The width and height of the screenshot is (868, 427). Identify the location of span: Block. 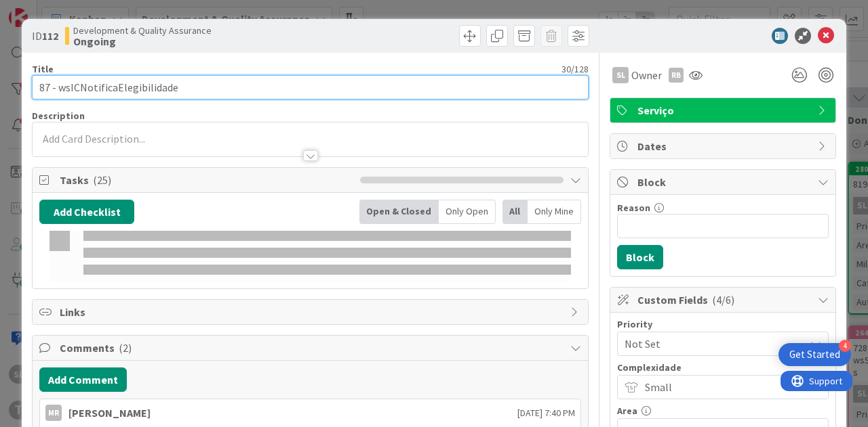
(724, 182).